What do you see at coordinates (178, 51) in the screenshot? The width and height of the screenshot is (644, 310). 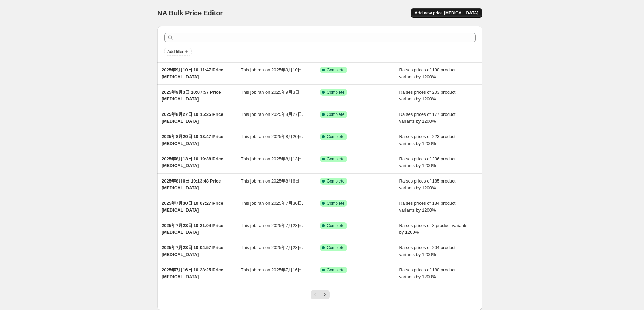 I see `button: Add filter` at bounding box center [178, 51].